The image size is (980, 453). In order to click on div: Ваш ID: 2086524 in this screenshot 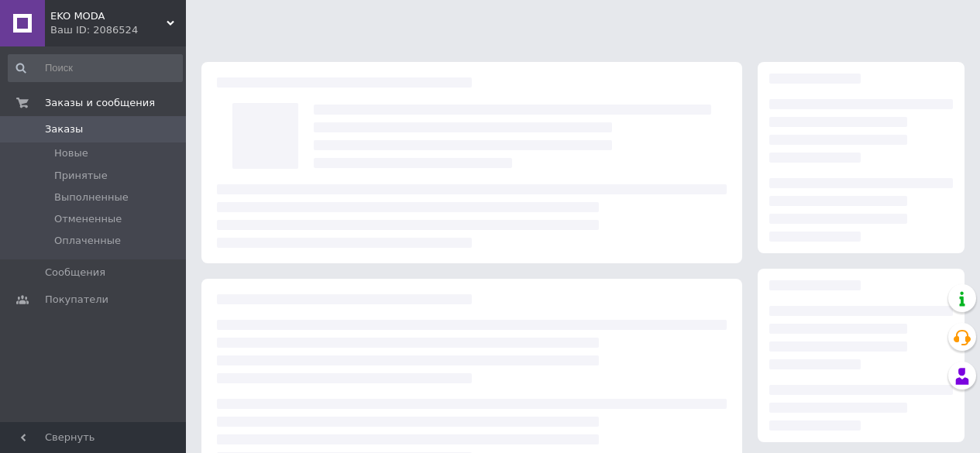, I will do `click(117, 30)`.